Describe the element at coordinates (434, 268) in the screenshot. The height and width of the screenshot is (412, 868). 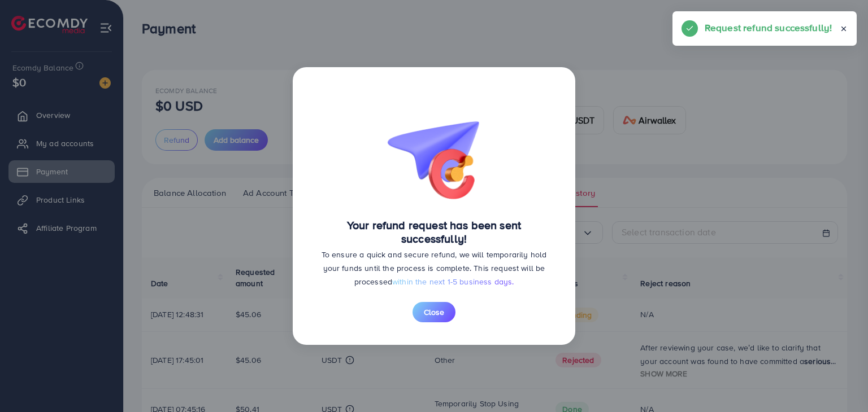
I see `p: To ensure a quick and secure refund, we will temporarily hold your funds until the process is com...` at that location.